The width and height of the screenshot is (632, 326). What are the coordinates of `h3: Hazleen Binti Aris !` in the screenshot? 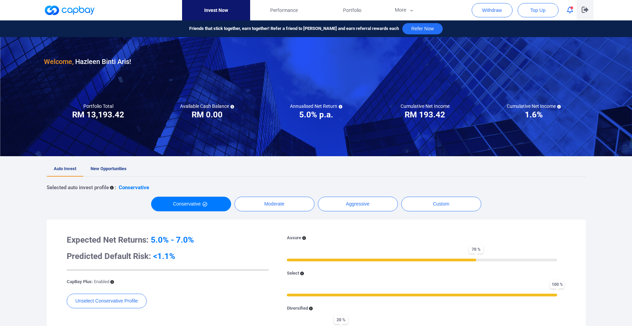 It's located at (87, 62).